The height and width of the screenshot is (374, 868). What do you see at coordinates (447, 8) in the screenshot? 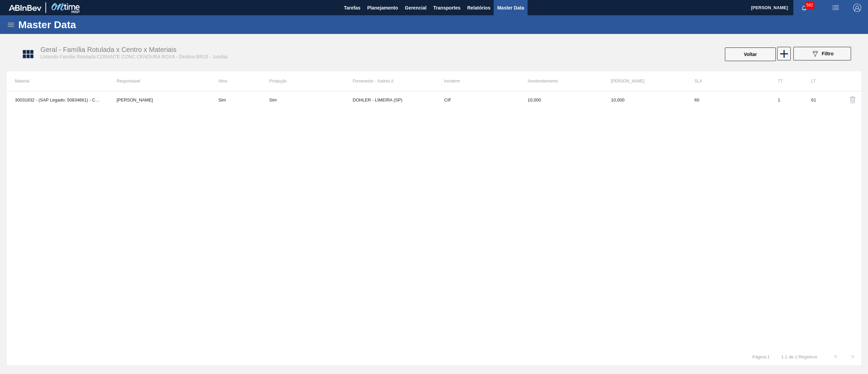
I see `span: Transportes` at bounding box center [447, 8].